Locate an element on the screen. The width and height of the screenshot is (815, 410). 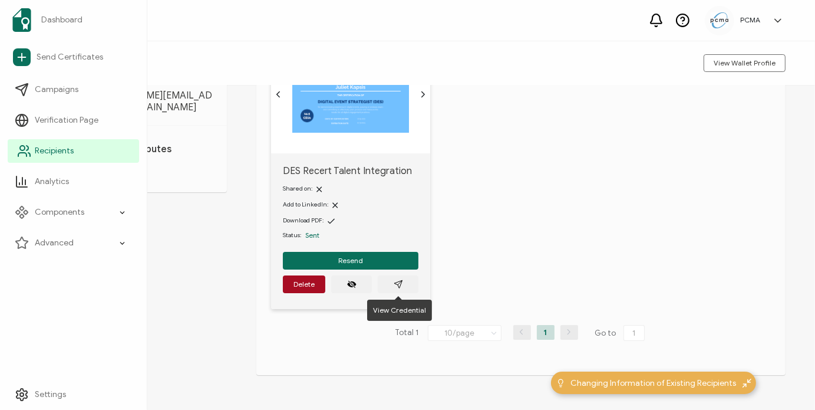
h5: PCMA is located at coordinates (750, 20).